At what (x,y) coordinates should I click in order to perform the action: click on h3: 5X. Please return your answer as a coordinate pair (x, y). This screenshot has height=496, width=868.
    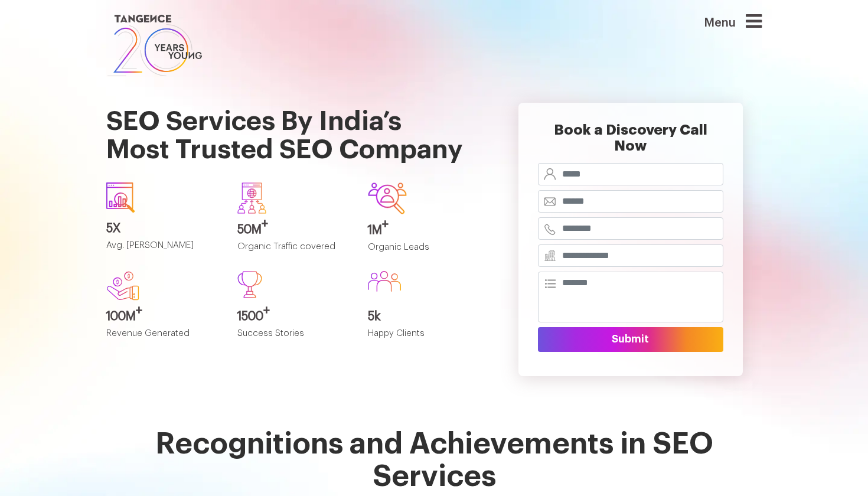
    Looking at the image, I should click on (163, 229).